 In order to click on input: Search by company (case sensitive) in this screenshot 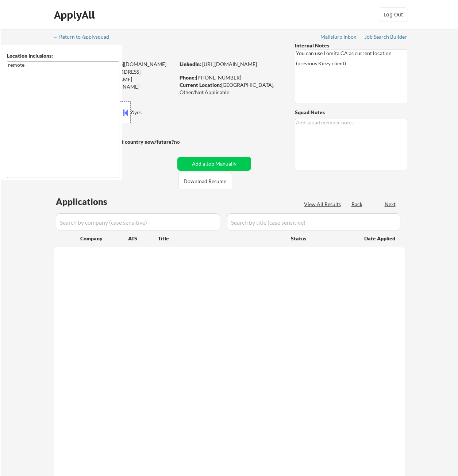, I will do `click(138, 222)`.